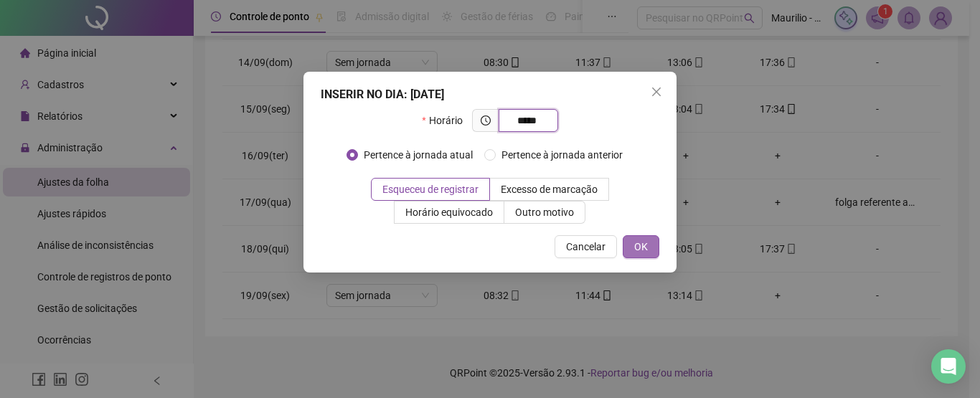  What do you see at coordinates (641, 247) in the screenshot?
I see `span: OK` at bounding box center [641, 247].